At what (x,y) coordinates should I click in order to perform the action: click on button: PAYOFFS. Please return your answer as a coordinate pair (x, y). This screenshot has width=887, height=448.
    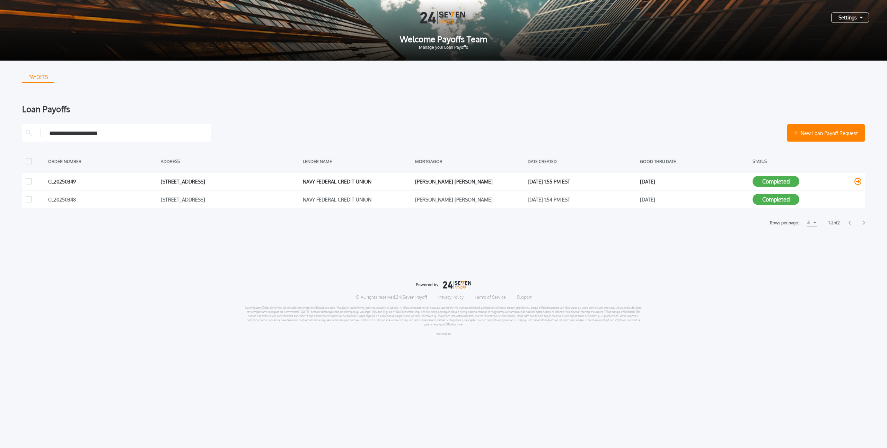
    Looking at the image, I should click on (38, 77).